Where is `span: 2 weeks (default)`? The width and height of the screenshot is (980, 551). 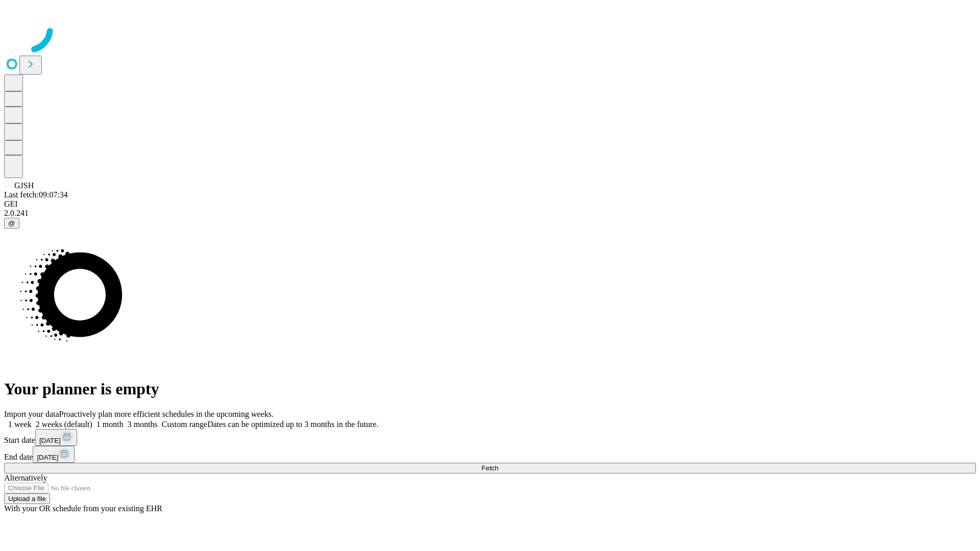
span: 2 weeks (default) is located at coordinates (64, 424).